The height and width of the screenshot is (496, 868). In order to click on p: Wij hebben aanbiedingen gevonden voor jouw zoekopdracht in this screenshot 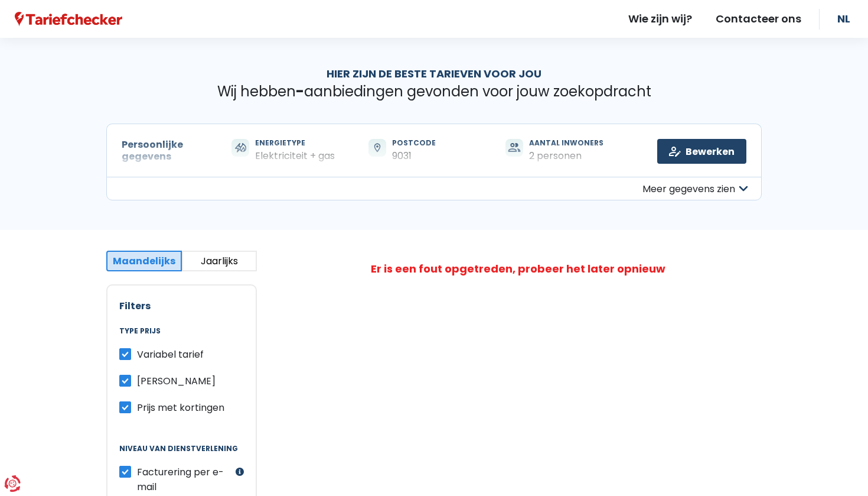, I will do `click(434, 91)`.